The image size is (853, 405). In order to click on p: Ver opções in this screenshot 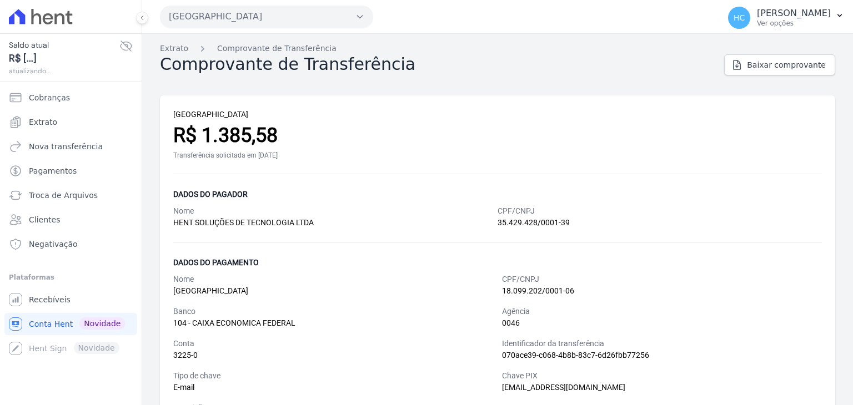, I will do `click(794, 23)`.